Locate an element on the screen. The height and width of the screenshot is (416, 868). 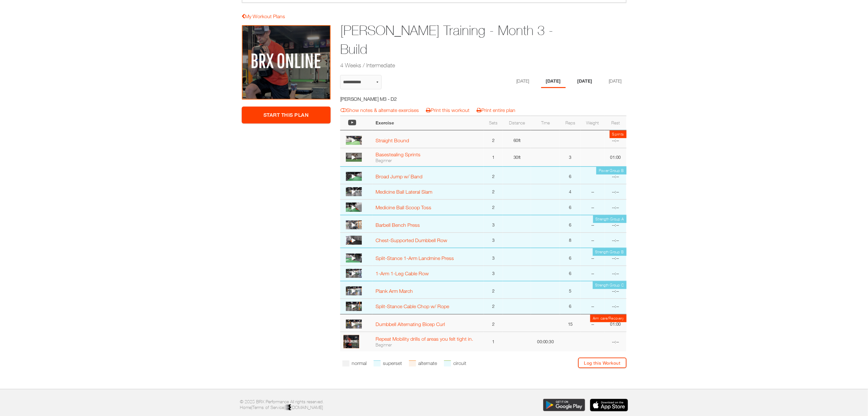
li: circuit is located at coordinates (456, 363).